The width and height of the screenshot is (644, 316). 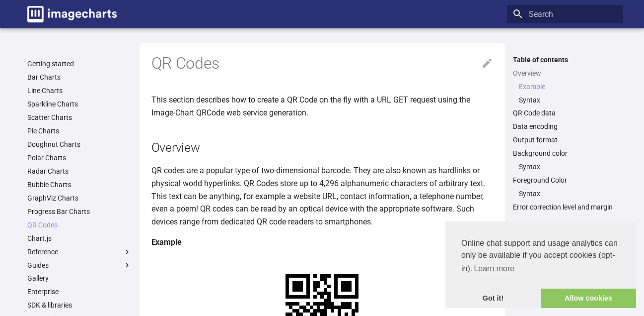 I want to click on a: learn more about cookies, so click(x=494, y=268).